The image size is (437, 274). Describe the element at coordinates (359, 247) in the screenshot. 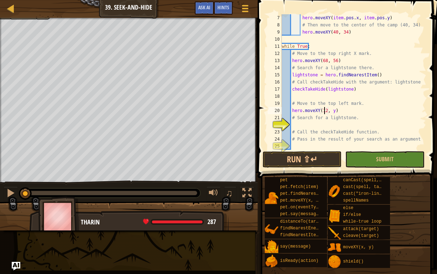

I see `span: moveXY(x, y)` at that location.